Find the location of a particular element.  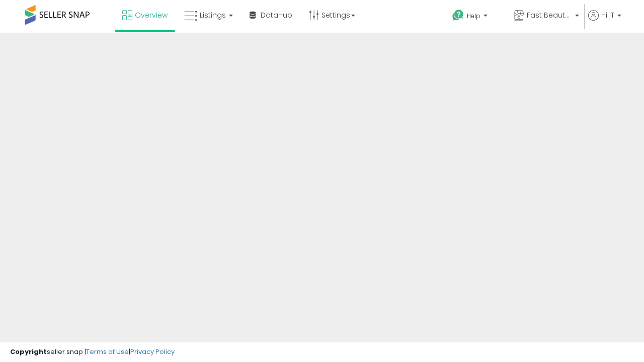

span: DataHub is located at coordinates (276, 15).